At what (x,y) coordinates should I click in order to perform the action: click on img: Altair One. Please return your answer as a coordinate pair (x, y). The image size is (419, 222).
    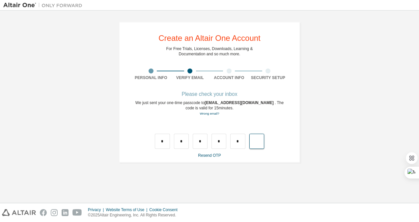
    Looking at the image, I should click on (44, 5).